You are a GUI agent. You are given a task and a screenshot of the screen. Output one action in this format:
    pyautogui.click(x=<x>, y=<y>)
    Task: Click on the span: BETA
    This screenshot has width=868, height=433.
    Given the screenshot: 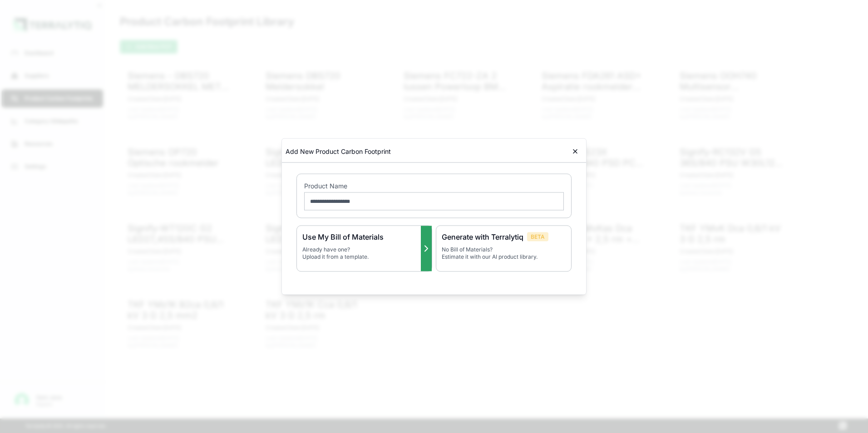 What is the action you would take?
    pyautogui.click(x=537, y=237)
    